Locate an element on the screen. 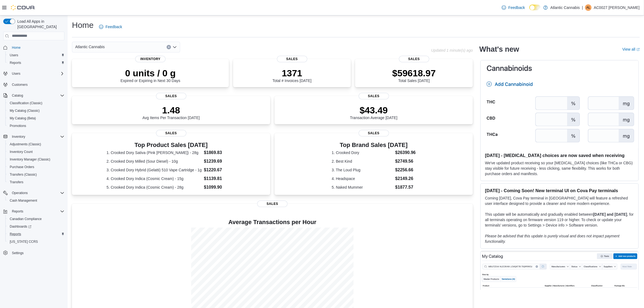 The width and height of the screenshot is (644, 308). a: View allExternal link is located at coordinates (631, 49).